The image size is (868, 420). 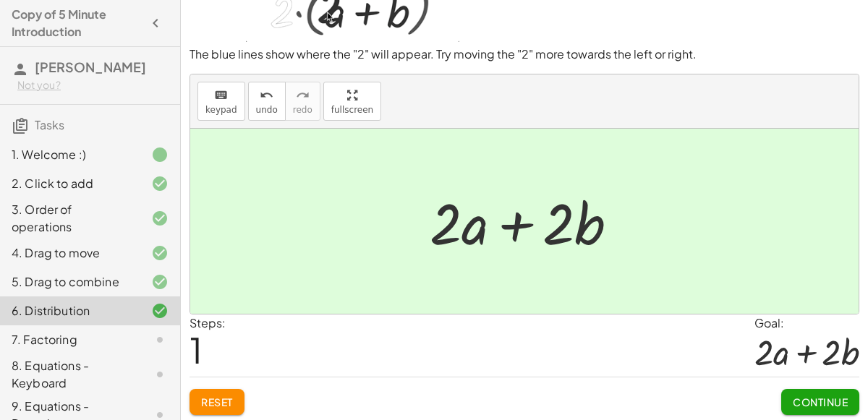 I want to click on div: 7. Factoring, so click(x=70, y=340).